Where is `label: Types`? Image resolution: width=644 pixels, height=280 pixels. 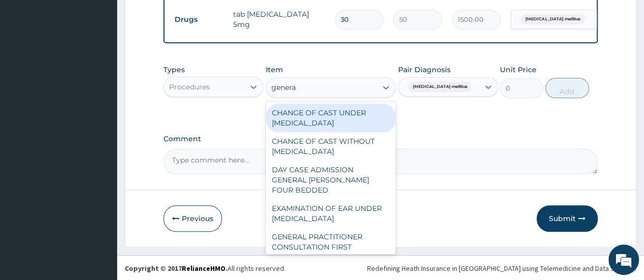
label: Types is located at coordinates (174, 70).